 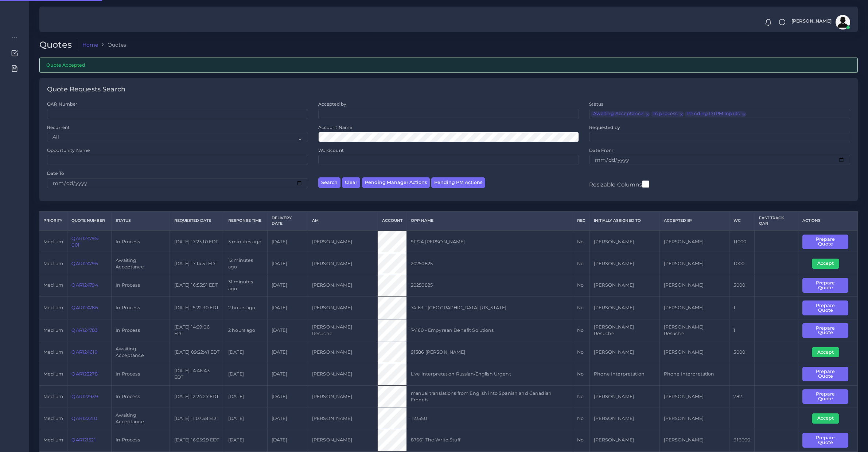 What do you see at coordinates (86, 242) in the screenshot?
I see `a: QAR124795-001` at bounding box center [86, 242].